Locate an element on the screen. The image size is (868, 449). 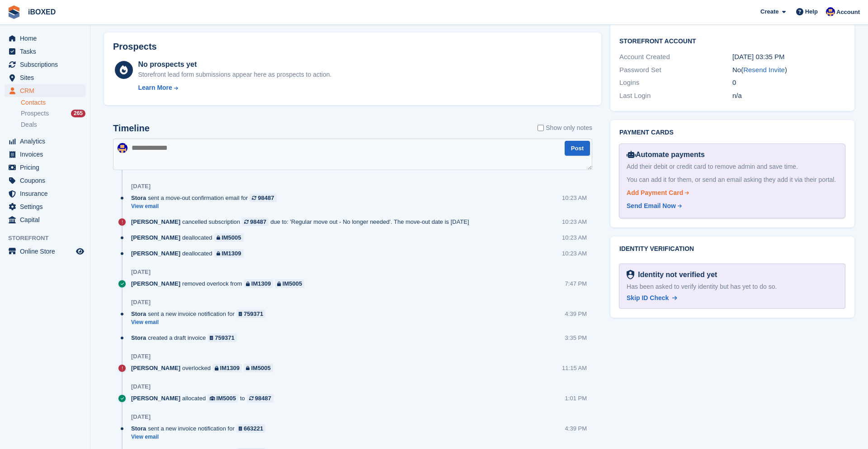
div: 11:15 AM is located at coordinates (574, 368).